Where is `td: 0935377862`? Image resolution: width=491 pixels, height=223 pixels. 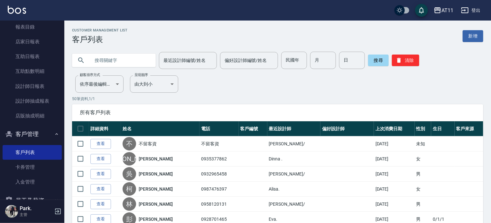 td: 0935377862 is located at coordinates (219, 159).